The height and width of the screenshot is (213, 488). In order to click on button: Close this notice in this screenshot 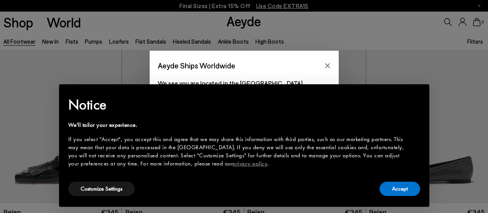, I will do `click(417, 96)`.